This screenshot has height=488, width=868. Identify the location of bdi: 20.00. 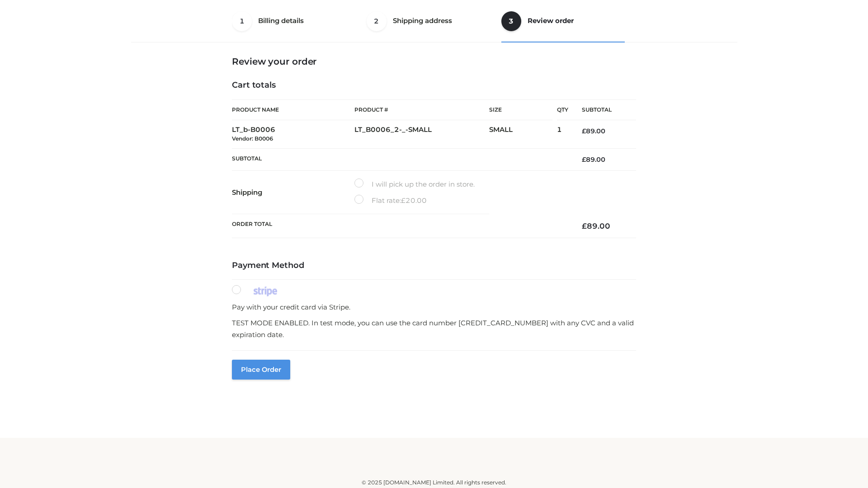
(413, 200).